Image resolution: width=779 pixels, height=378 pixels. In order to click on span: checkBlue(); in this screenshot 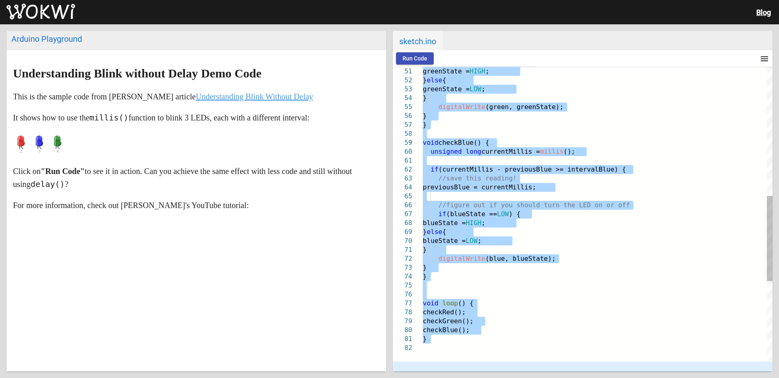, I will do `click(446, 330)`.